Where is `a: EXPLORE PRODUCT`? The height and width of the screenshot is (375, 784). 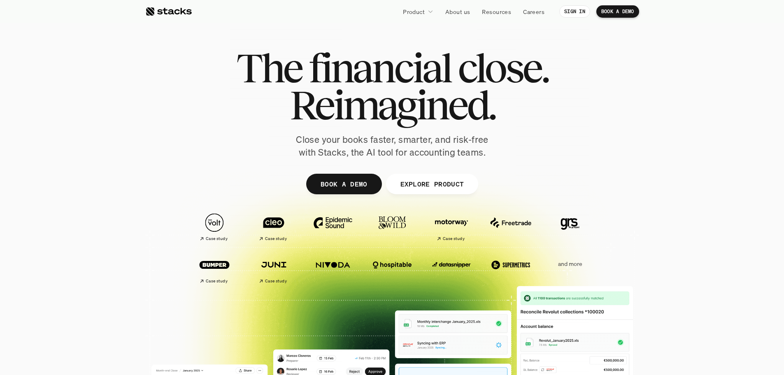
a: EXPLORE PRODUCT is located at coordinates (432, 184).